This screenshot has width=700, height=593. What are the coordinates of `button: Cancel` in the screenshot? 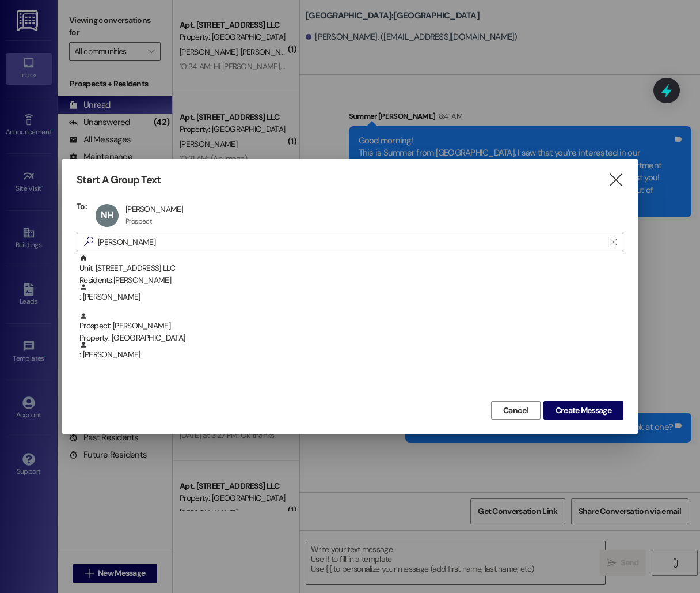 It's located at (516, 410).